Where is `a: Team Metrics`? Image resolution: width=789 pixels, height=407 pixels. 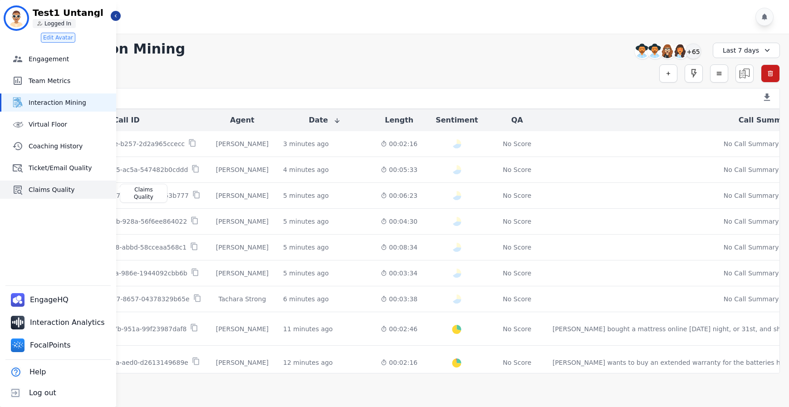
a: Team Metrics is located at coordinates (59, 81).